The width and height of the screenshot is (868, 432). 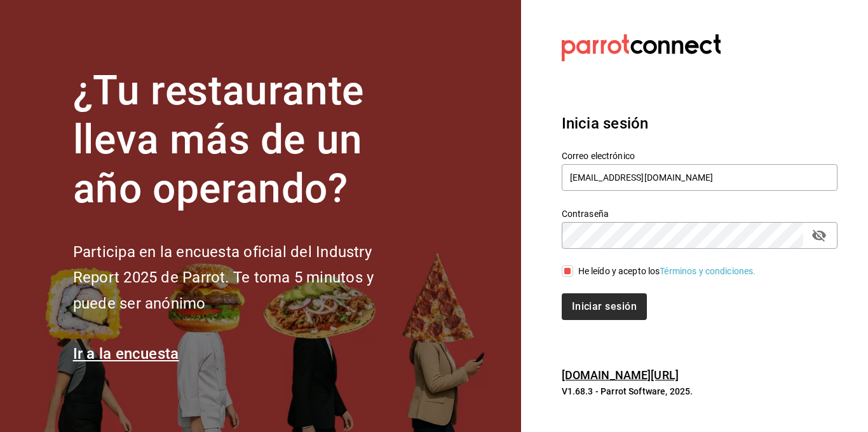 I want to click on button: passwordField, so click(x=819, y=235).